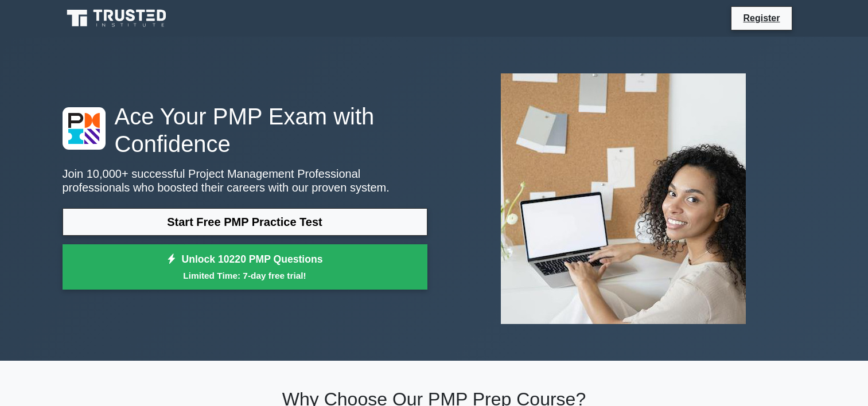 This screenshot has height=406, width=868. I want to click on p: Join 10,000+ successful Project Management Professional professionals who boosted their careers w..., so click(245, 181).